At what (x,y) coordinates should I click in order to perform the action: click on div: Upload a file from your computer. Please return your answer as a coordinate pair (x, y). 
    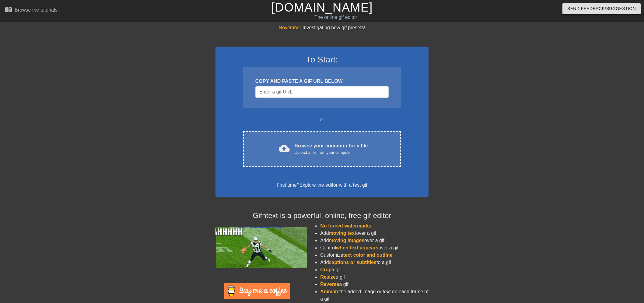
    Looking at the image, I should click on (331, 153).